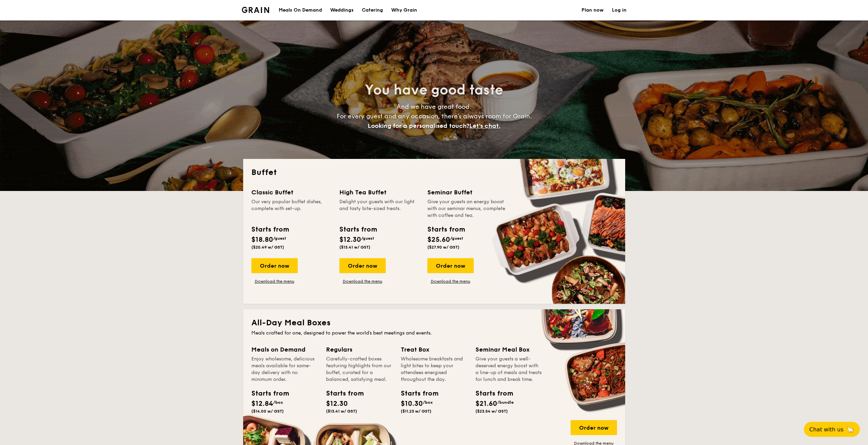 The width and height of the screenshot is (868, 445). Describe the element at coordinates (262, 239) in the screenshot. I see `span: $18.80` at that location.